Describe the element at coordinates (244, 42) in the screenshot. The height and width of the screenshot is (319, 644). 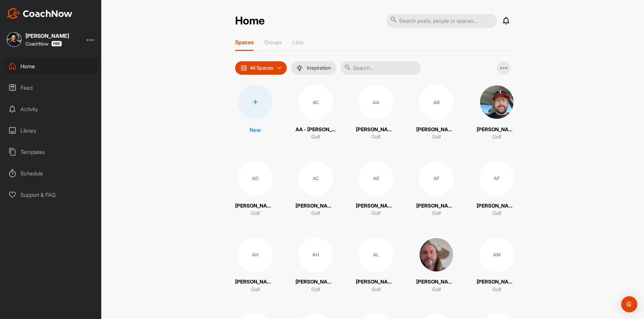
I see `p: Spaces` at that location.